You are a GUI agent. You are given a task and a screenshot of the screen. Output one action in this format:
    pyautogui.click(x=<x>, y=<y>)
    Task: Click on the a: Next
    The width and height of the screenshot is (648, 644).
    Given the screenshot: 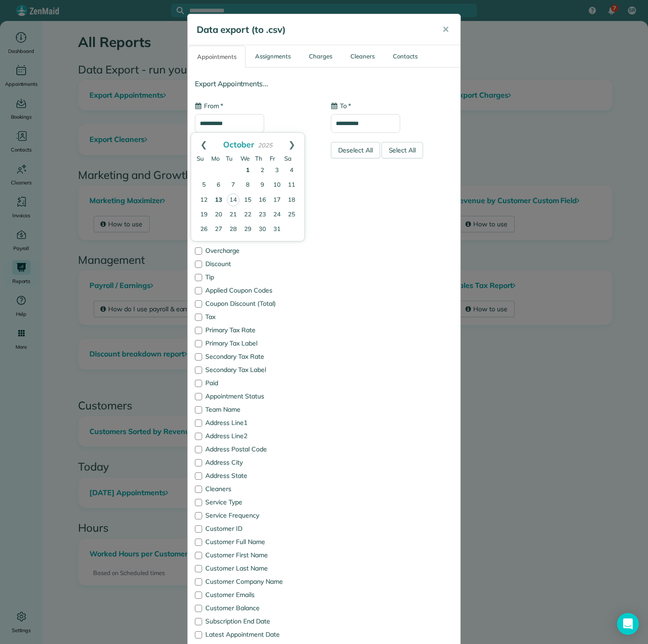 What is the action you would take?
    pyautogui.click(x=292, y=144)
    